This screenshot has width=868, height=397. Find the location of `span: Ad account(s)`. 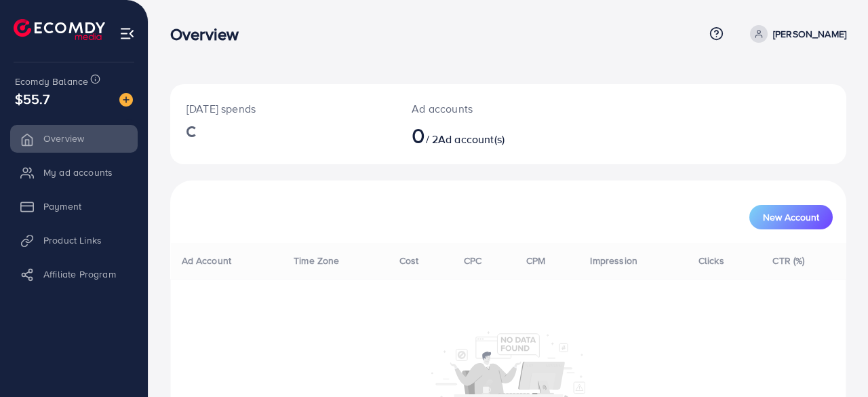

span: Ad account(s) is located at coordinates (471, 139).